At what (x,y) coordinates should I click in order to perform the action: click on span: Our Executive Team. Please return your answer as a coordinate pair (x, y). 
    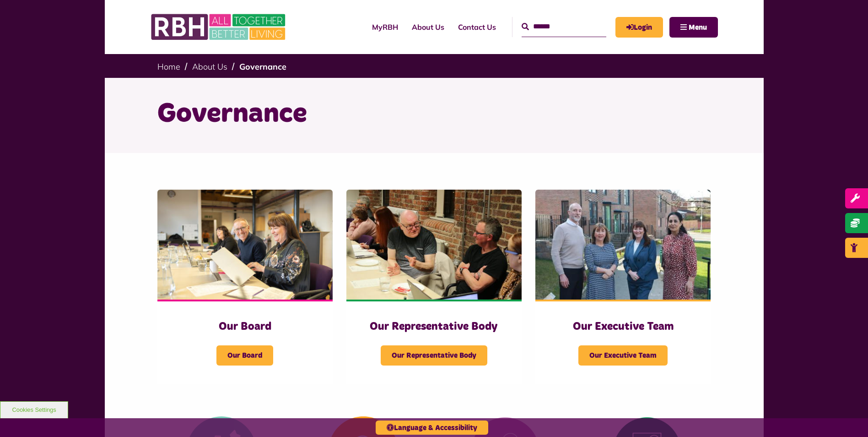
    Looking at the image, I should click on (623, 355).